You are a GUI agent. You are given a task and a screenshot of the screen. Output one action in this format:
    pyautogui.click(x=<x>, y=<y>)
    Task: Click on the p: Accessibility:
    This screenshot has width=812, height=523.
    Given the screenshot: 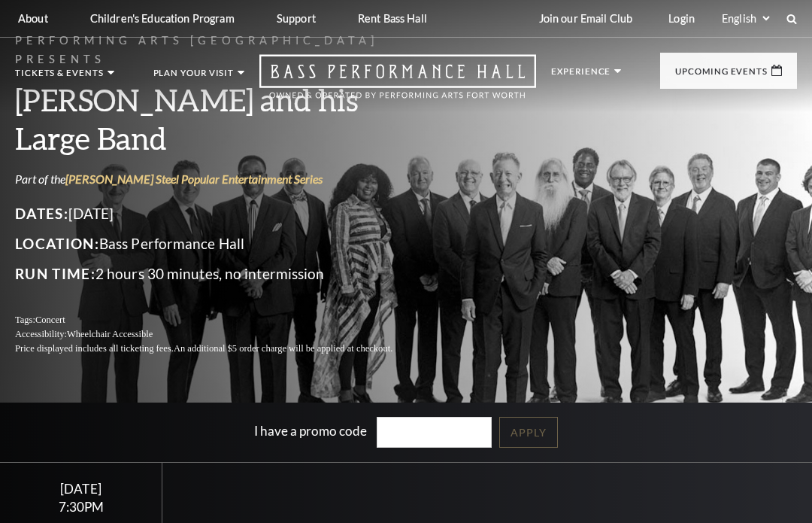 What is the action you would take?
    pyautogui.click(x=222, y=334)
    